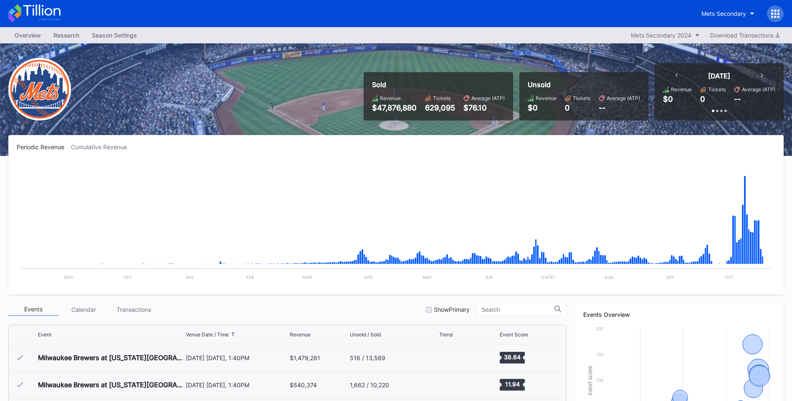 Image resolution: width=792 pixels, height=401 pixels. Describe the element at coordinates (28, 35) in the screenshot. I see `div: Overview` at that location.